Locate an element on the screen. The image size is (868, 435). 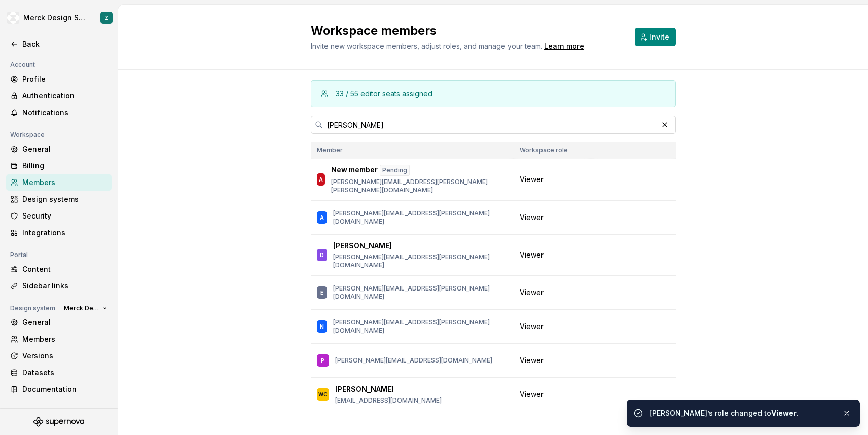
div: Pending is located at coordinates (395, 170).